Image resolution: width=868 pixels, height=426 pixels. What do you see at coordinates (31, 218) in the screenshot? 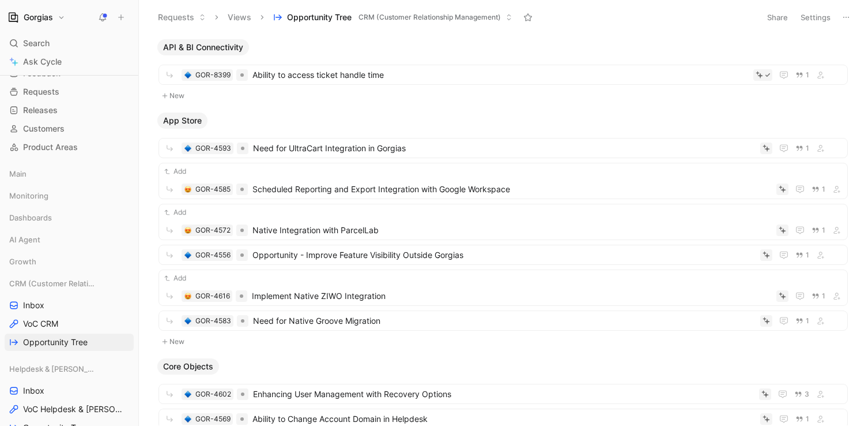
I see `span: Dashboards` at bounding box center [31, 218].